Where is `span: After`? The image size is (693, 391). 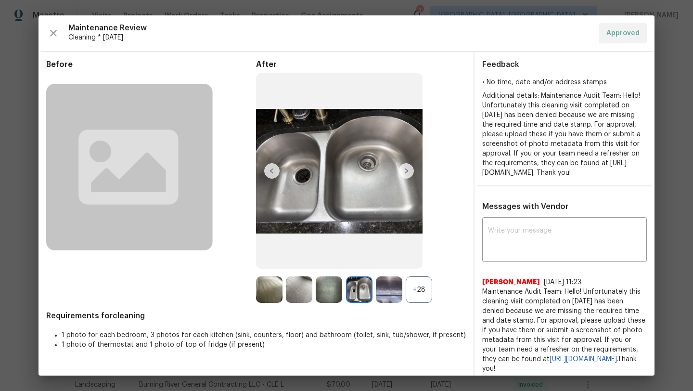
span: After is located at coordinates (361, 64).